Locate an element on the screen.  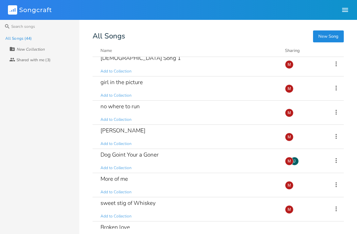
div: More of me is located at coordinates (114, 179).